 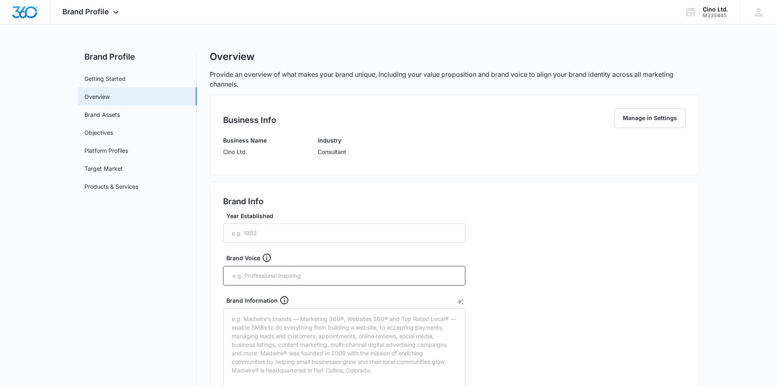 What do you see at coordinates (111, 186) in the screenshot?
I see `a: Products & Services` at bounding box center [111, 186].